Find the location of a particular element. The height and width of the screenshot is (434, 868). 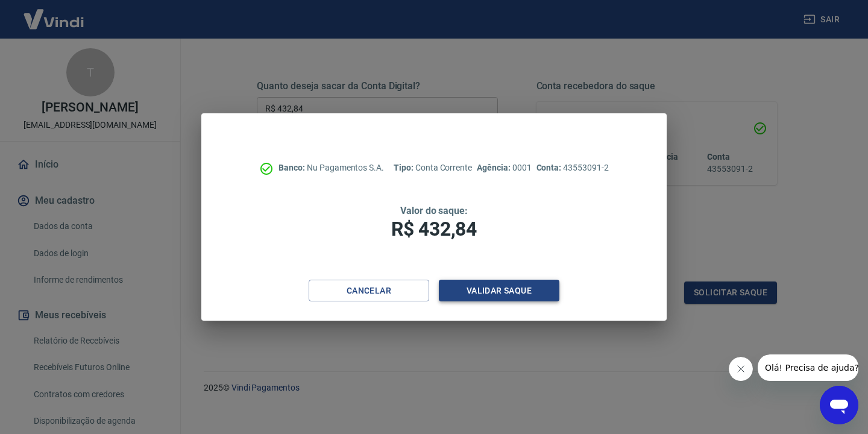

span: Agência: is located at coordinates (494, 167).